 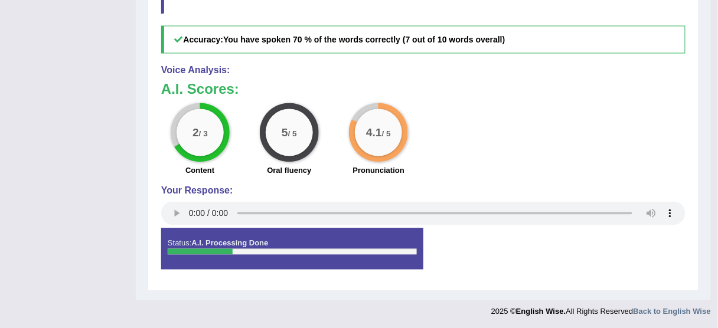 I want to click on label: Content, so click(x=200, y=171).